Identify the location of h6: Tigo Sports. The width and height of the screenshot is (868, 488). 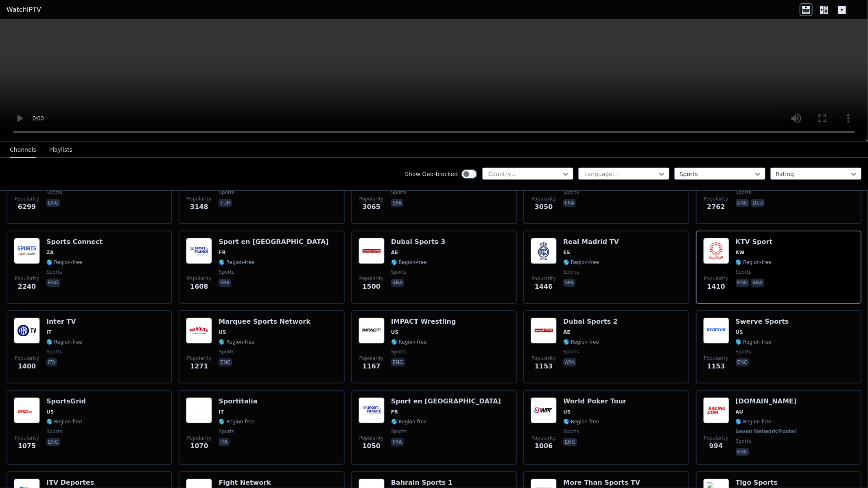
(757, 483).